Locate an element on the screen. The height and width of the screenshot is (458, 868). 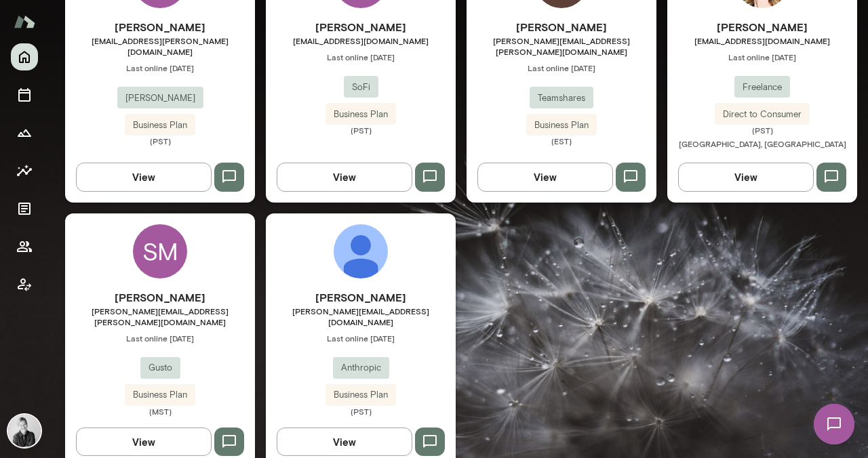
img: Mento is located at coordinates (25, 21).